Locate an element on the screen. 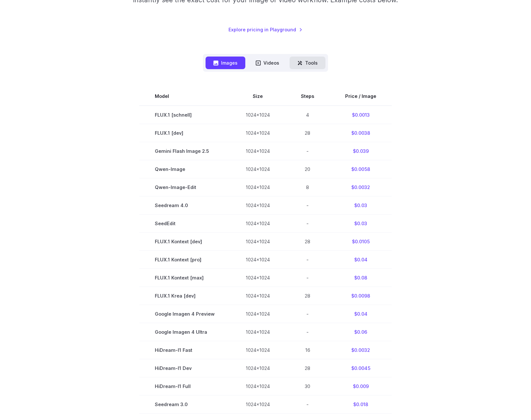 This screenshot has height=420, width=531. td: 16 is located at coordinates (307, 350).